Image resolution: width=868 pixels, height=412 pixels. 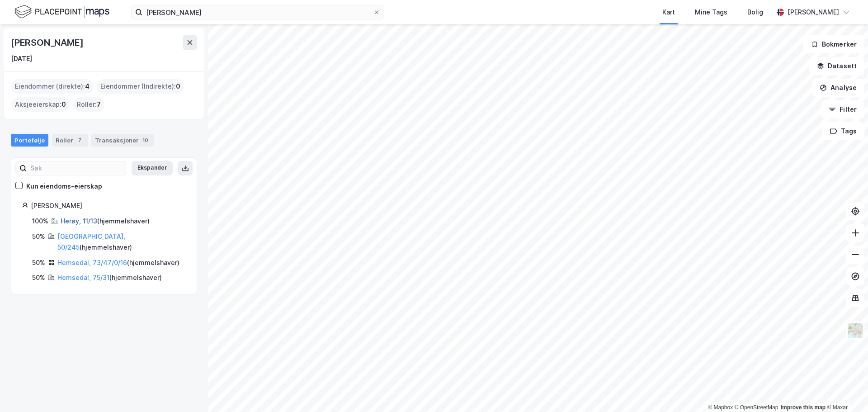 I want to click on a: Herøy, 11/13, so click(x=78, y=221).